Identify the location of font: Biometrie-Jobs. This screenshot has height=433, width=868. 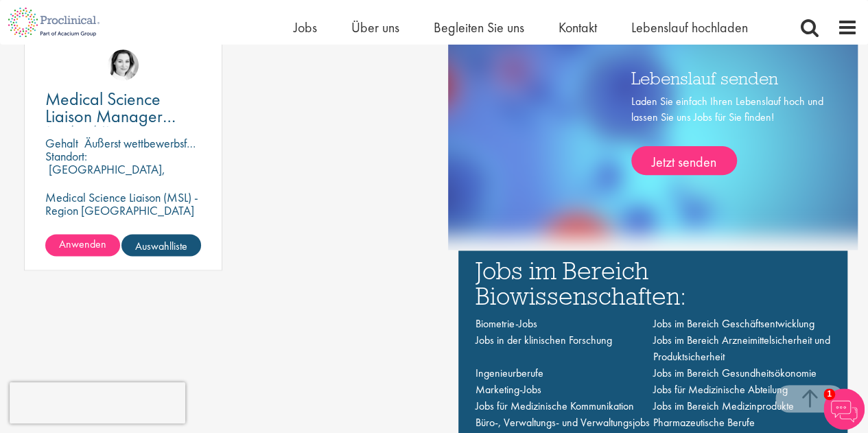
(506, 324).